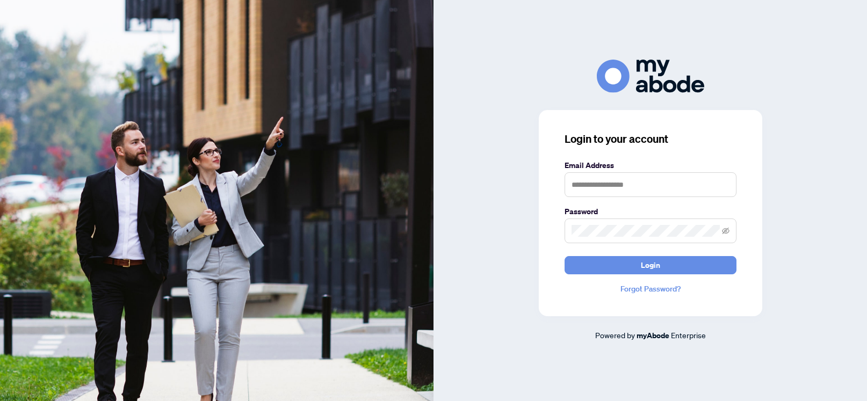 This screenshot has height=401, width=867. Describe the element at coordinates (688, 335) in the screenshot. I see `span: Enterprise` at that location.